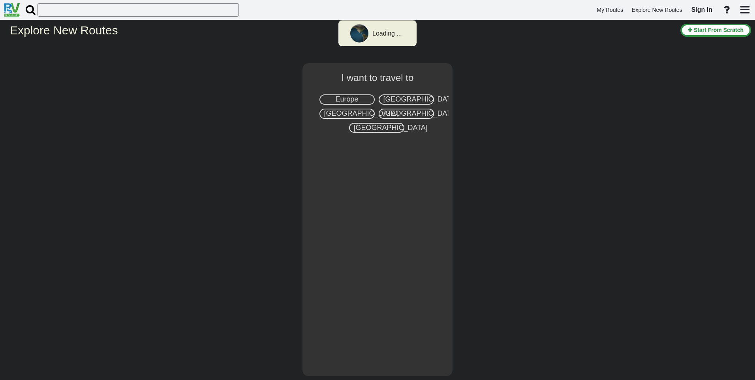 This screenshot has height=380, width=755. Describe the element at coordinates (610, 10) in the screenshot. I see `span: My Routes` at that location.